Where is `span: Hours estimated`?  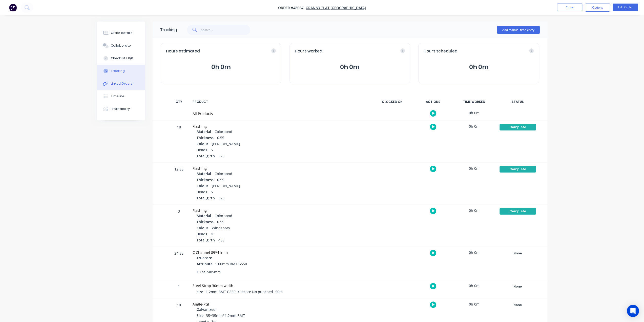 span: Hours estimated is located at coordinates (183, 51).